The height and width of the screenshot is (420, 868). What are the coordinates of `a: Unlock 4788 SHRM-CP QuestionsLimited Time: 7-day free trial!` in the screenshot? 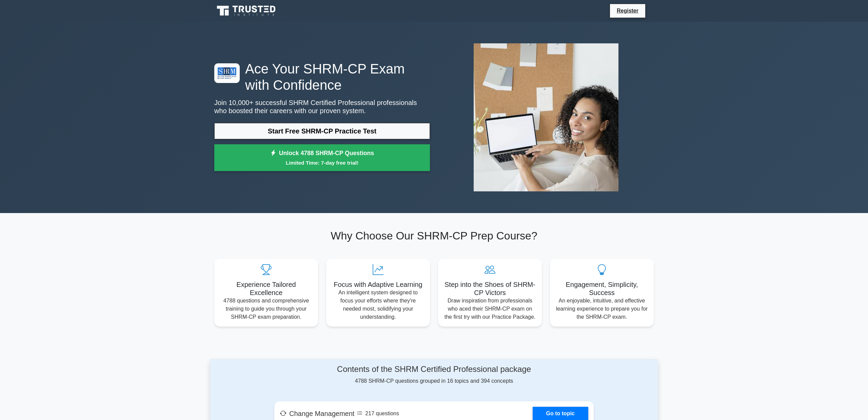 It's located at (322, 158).